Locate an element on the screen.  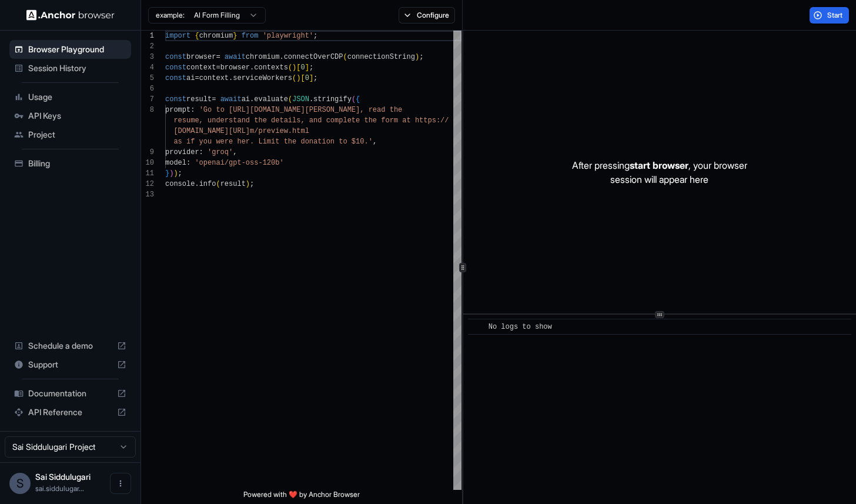
button: Start is located at coordinates (829, 15).